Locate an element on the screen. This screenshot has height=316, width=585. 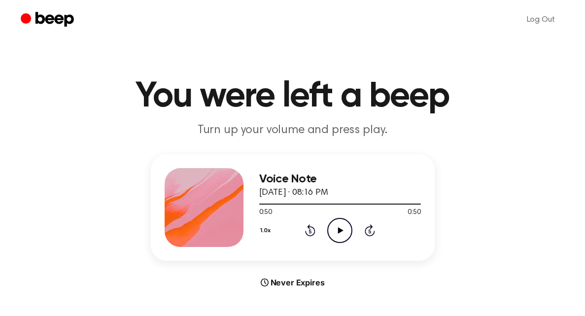
h3: Voice Note is located at coordinates (340, 179).